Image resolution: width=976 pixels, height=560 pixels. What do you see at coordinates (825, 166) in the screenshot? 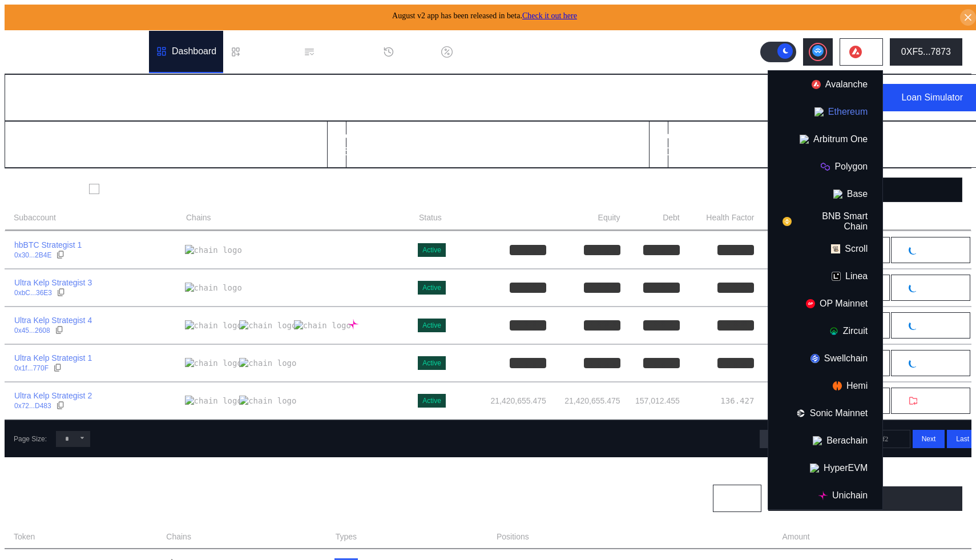
I see `button: Polygon` at bounding box center [825, 166].